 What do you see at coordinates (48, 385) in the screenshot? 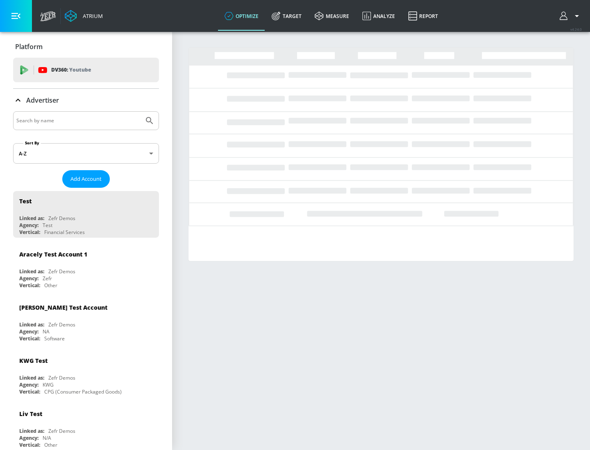
I see `div: KWG` at bounding box center [48, 385].